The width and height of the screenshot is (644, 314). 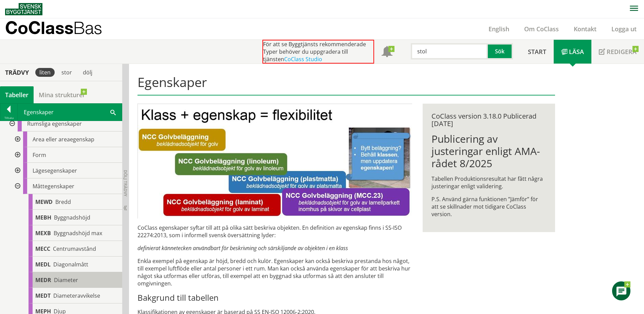 I want to click on span: Form, so click(x=39, y=155).